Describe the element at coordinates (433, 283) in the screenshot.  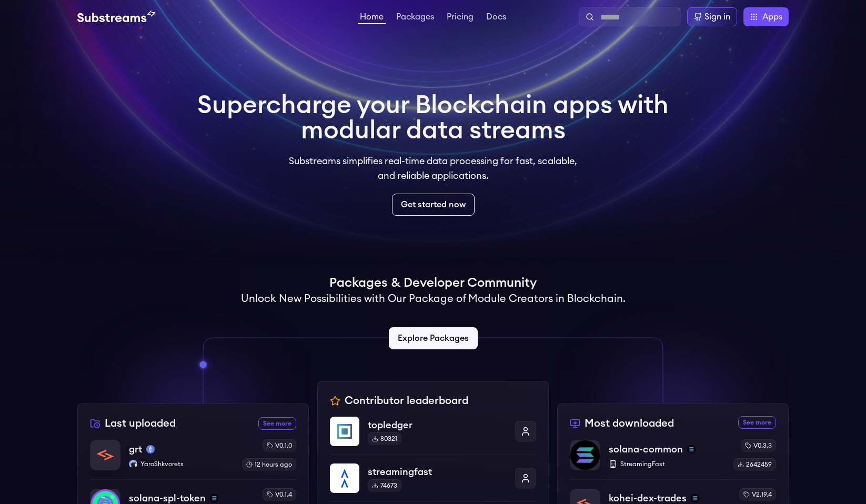
I see `h1: Packages & Developer Community` at that location.